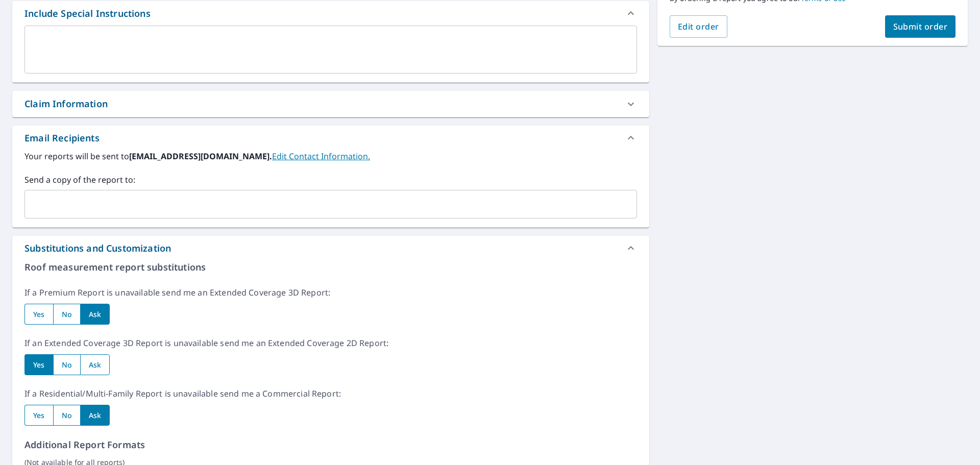 Image resolution: width=980 pixels, height=465 pixels. Describe the element at coordinates (330, 156) in the screenshot. I see `label: Your reports will be sent to` at that location.